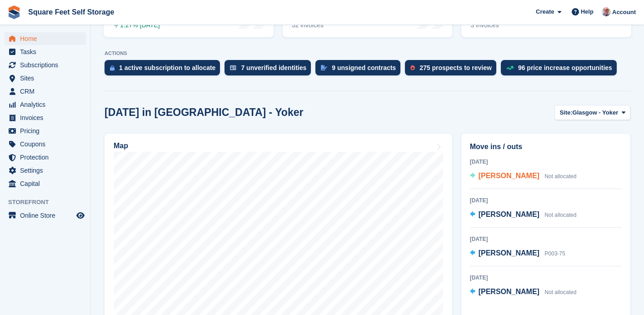 The height and width of the screenshot is (315, 644). Describe the element at coordinates (47, 65) in the screenshot. I see `span: Subscriptions` at that location.